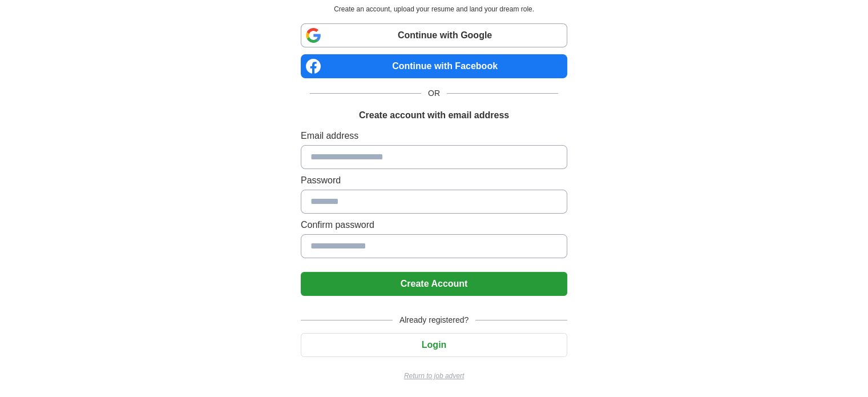 This screenshot has height=397, width=868. I want to click on a: Return to job advert, so click(434, 376).